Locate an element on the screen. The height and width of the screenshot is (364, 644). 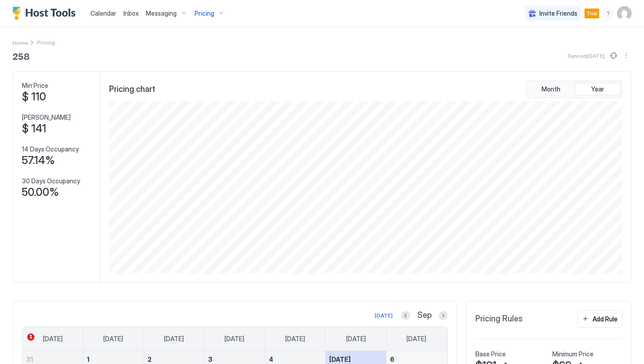
div: tab-group is located at coordinates (574, 89).